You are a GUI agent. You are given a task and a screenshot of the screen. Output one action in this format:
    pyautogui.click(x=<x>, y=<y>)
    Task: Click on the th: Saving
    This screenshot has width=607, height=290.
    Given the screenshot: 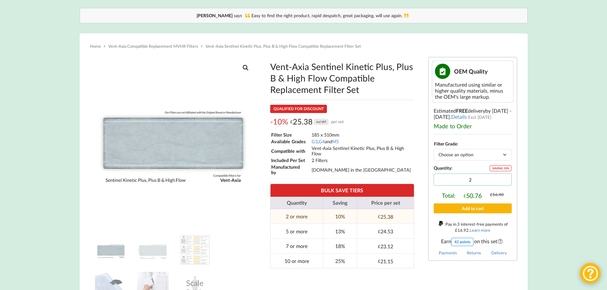 What is the action you would take?
    pyautogui.click(x=340, y=203)
    